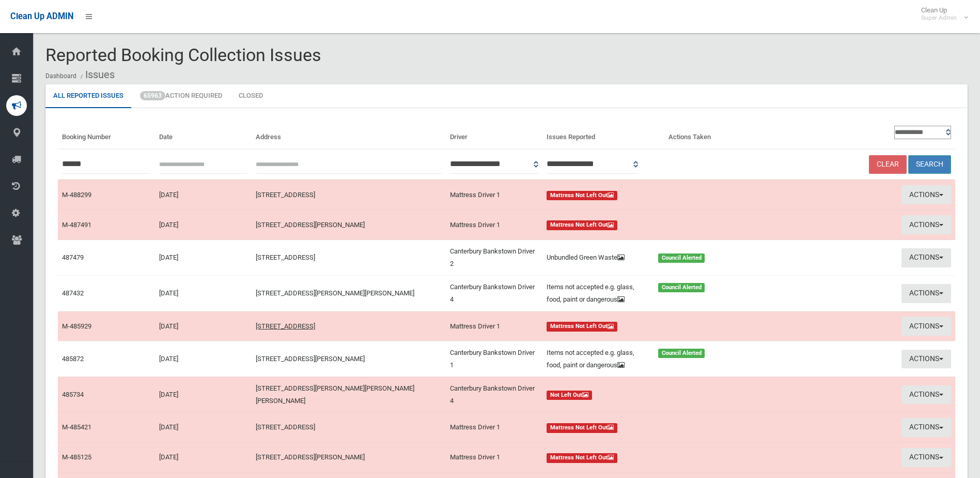  What do you see at coordinates (76, 195) in the screenshot?
I see `a: M-488299` at bounding box center [76, 195].